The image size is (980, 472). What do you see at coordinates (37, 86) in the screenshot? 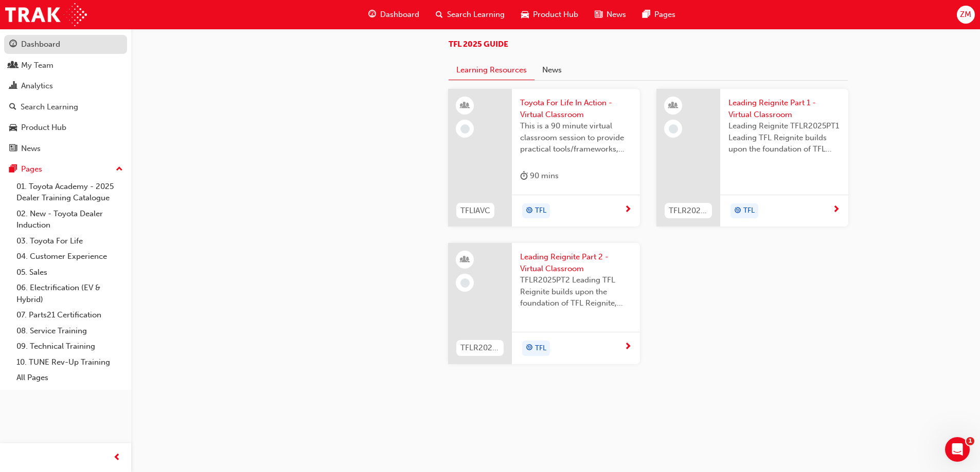
I see `div: Analytics` at bounding box center [37, 86].